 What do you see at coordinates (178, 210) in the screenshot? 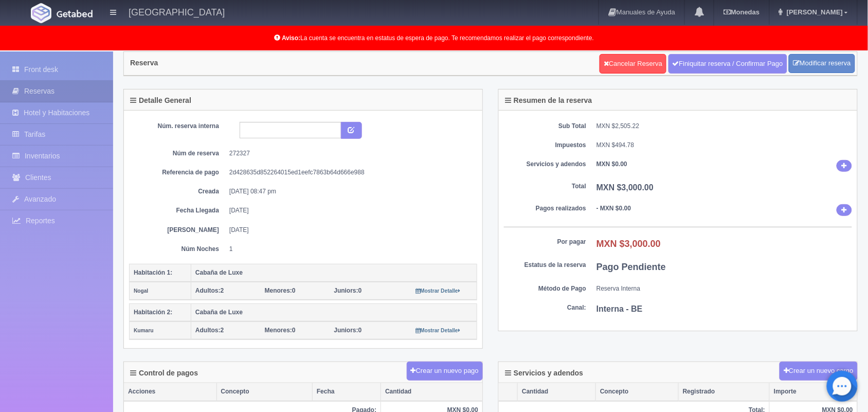
I see `dt: Fecha Llegada` at bounding box center [178, 210].